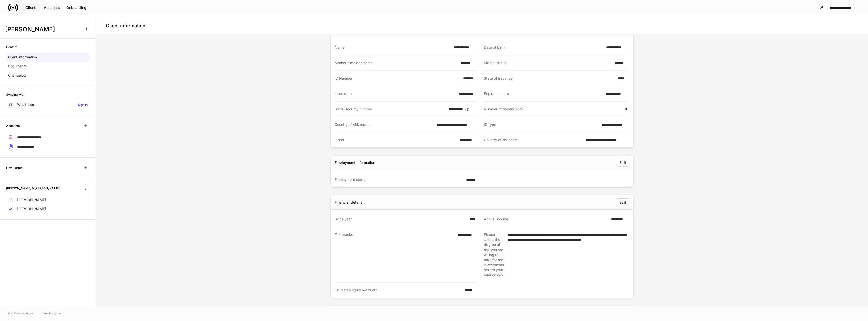  What do you see at coordinates (47, 104) in the screenshot?
I see `a: WealthboxSign in` at bounding box center [47, 104].